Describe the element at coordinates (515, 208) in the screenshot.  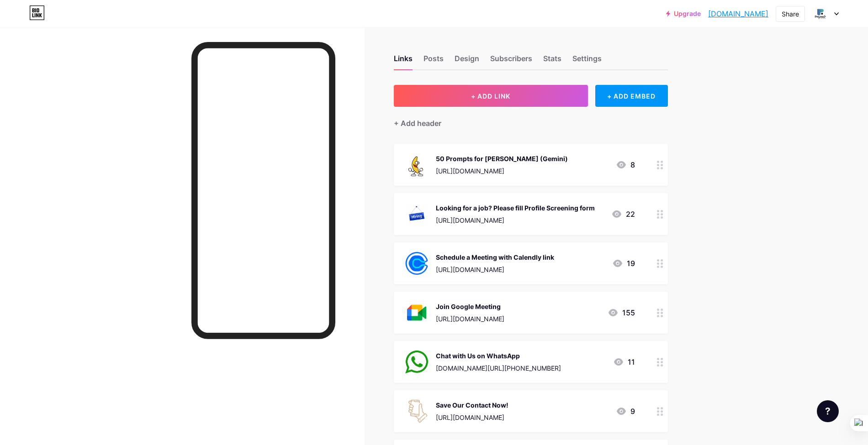
I see `div: Looking for a job? Please fill Profile Screening form` at that location.